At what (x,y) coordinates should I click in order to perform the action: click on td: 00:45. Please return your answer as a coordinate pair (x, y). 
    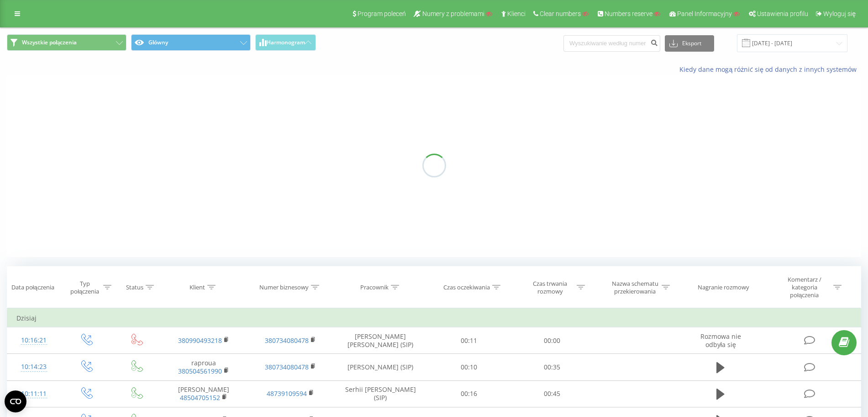
    Looking at the image, I should click on (552, 394).